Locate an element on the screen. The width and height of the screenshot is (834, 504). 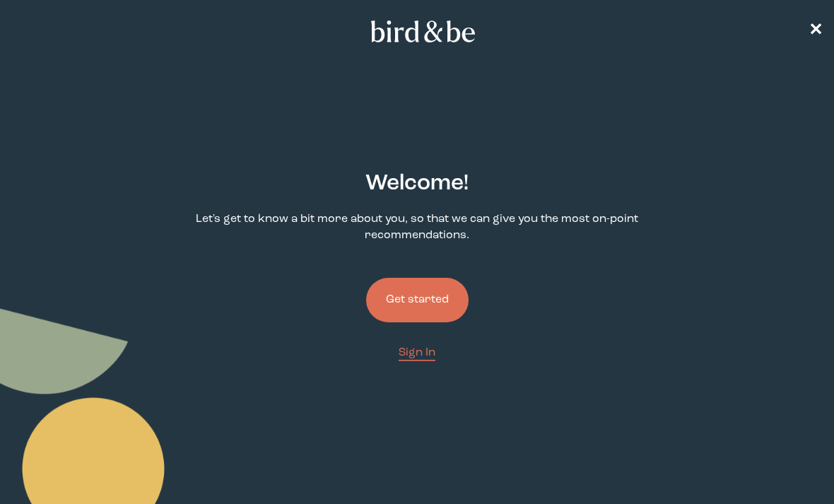
h2: Welcome ! is located at coordinates (417, 184).